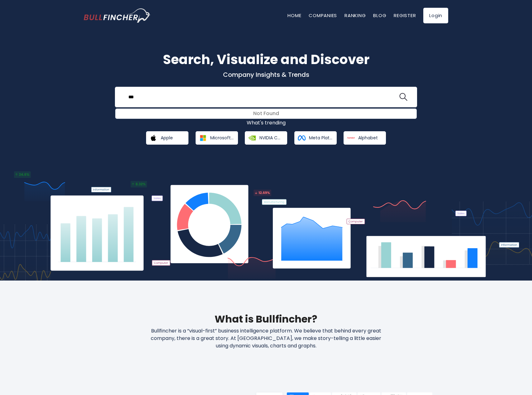 This screenshot has height=395, width=532. I want to click on a: Meta Platforms, so click(316, 138).